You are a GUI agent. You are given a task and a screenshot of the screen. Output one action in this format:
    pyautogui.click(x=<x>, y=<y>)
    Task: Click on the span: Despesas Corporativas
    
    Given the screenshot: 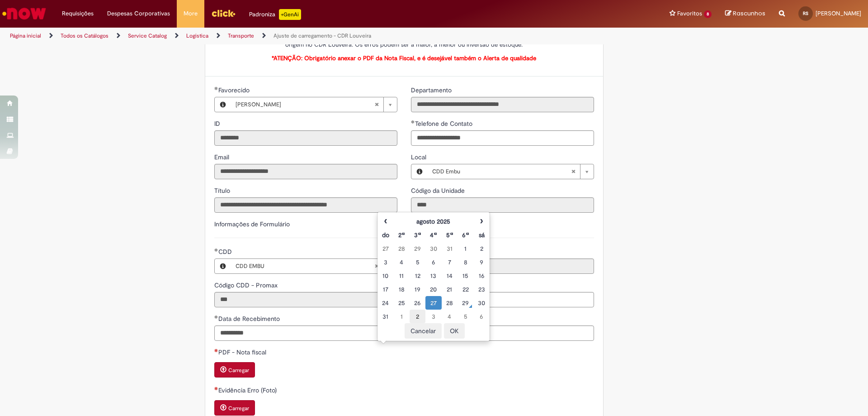 What is the action you would take?
    pyautogui.click(x=138, y=14)
    